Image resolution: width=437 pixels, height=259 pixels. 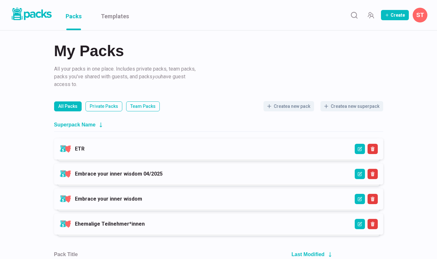 What do you see at coordinates (75, 124) in the screenshot?
I see `h2: Superpack Name` at bounding box center [75, 124].